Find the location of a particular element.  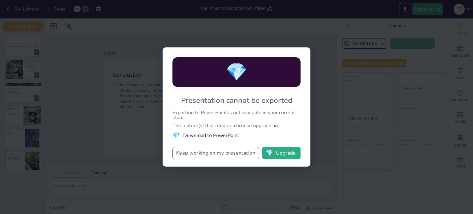

button: Keep working on my presentation is located at coordinates (216, 153).